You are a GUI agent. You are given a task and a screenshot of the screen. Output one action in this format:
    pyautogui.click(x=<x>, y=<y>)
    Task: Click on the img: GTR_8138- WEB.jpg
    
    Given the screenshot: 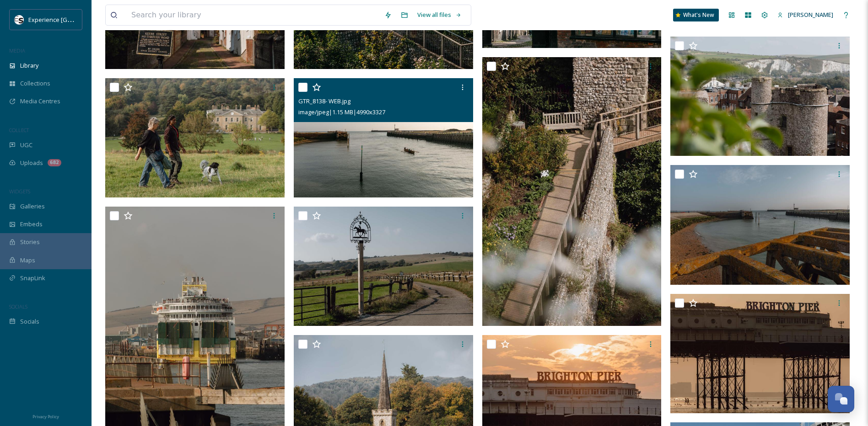 What is the action you would take?
    pyautogui.click(x=384, y=138)
    